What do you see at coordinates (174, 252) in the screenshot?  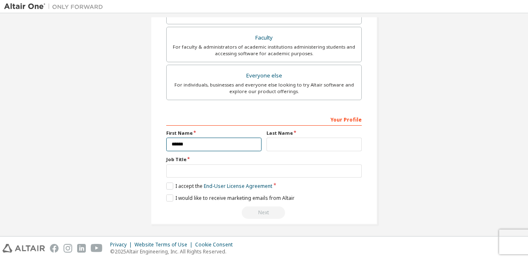 I see `p: © 2025 Altair Engineering, Inc. All Rights Reserved.` at bounding box center [174, 252].